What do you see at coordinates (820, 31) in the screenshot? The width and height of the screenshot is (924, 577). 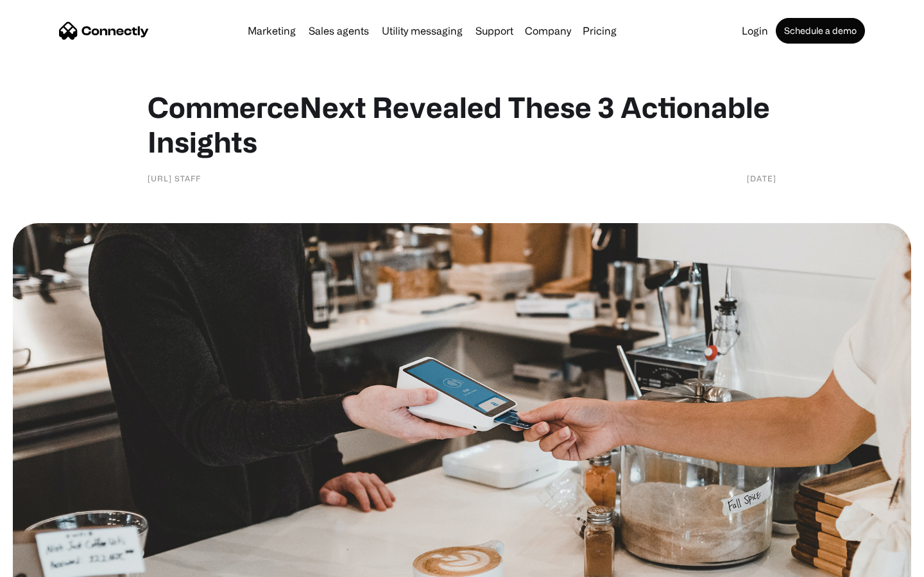 I see `a: Schedule a demo` at bounding box center [820, 31].